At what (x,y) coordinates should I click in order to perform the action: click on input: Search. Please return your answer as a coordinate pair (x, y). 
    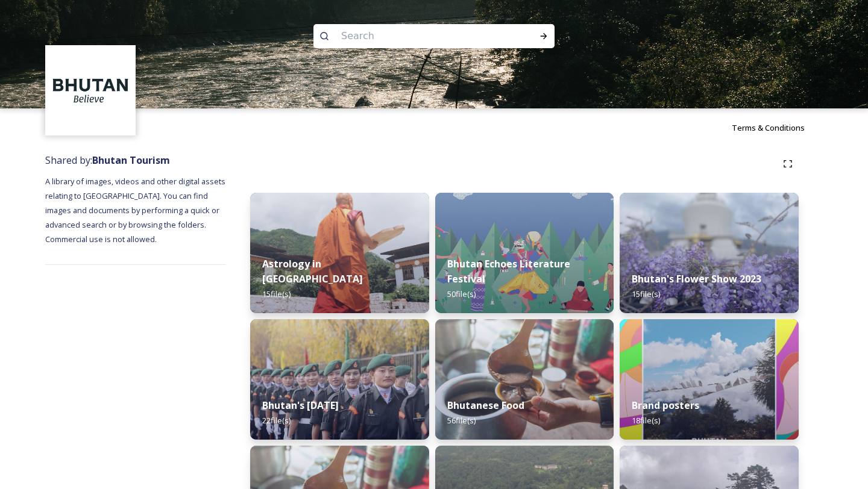
    Looking at the image, I should click on (418, 36).